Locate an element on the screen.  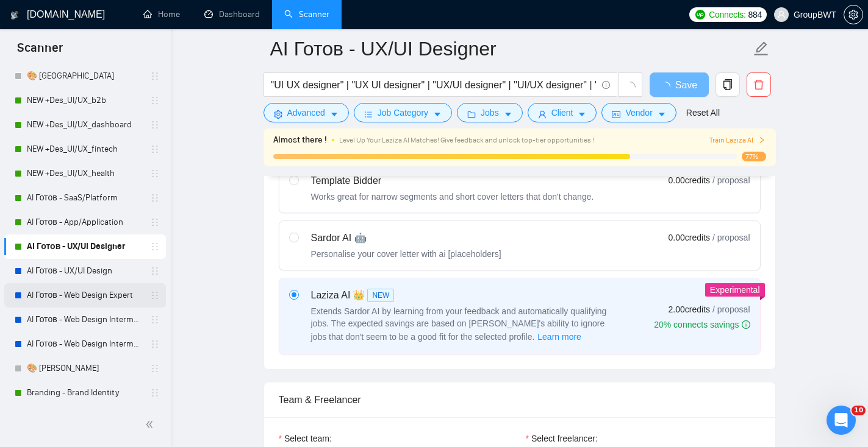
span: Connects: is located at coordinates (727, 15).